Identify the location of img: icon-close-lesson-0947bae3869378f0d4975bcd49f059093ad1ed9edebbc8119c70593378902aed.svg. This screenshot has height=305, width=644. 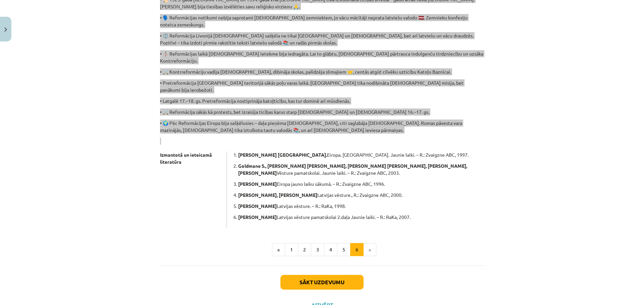
(6, 29).